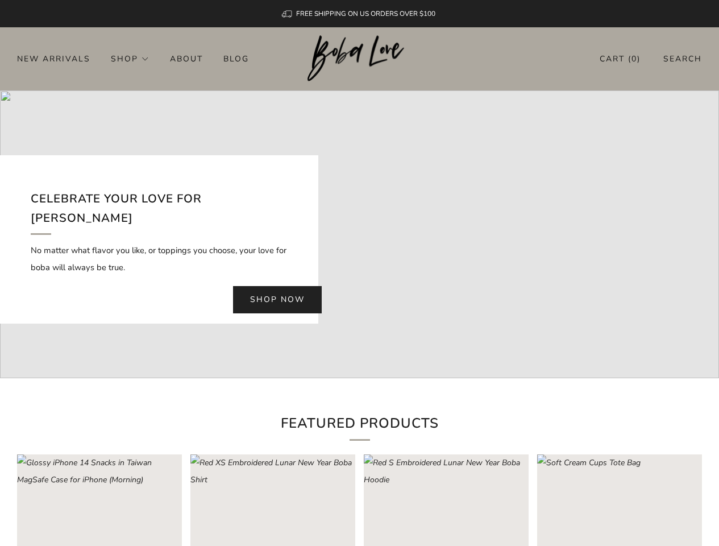 This screenshot has height=546, width=719. I want to click on a: Blog, so click(236, 59).